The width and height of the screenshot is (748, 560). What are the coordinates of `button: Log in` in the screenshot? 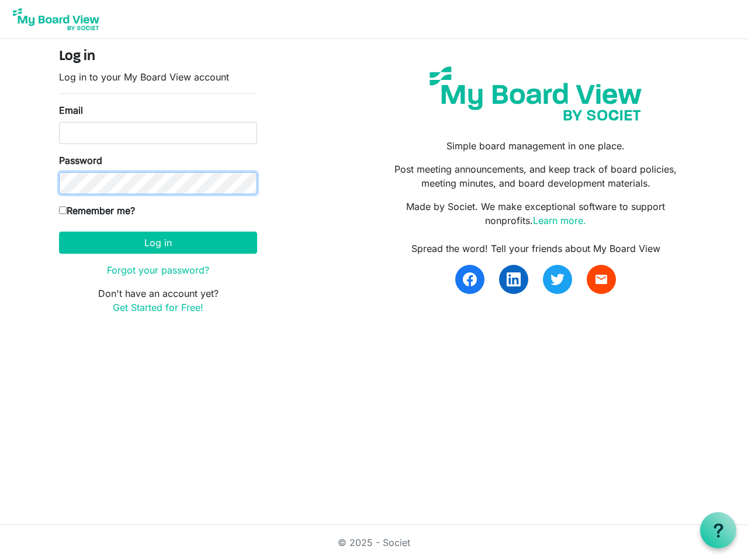 It's located at (158, 243).